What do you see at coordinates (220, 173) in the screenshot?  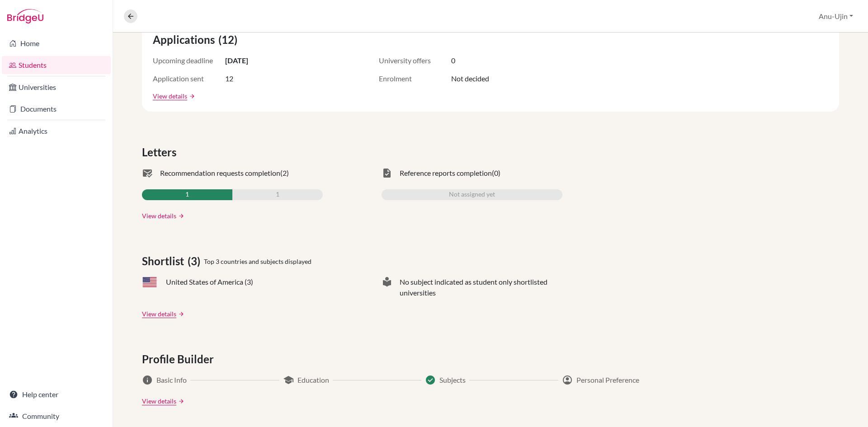 I see `span: Recommendation requests completion` at bounding box center [220, 173].